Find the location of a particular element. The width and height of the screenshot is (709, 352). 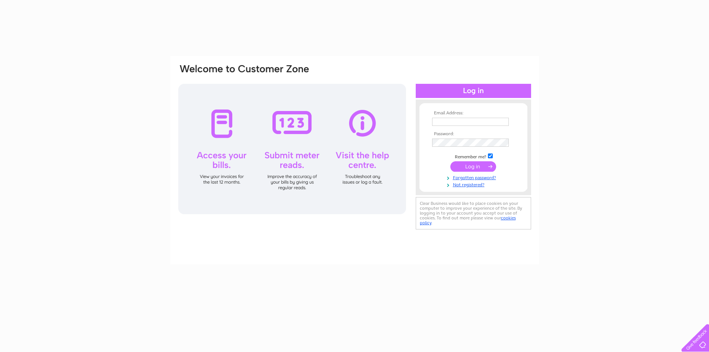

td: Remember me? is located at coordinates (474, 156).